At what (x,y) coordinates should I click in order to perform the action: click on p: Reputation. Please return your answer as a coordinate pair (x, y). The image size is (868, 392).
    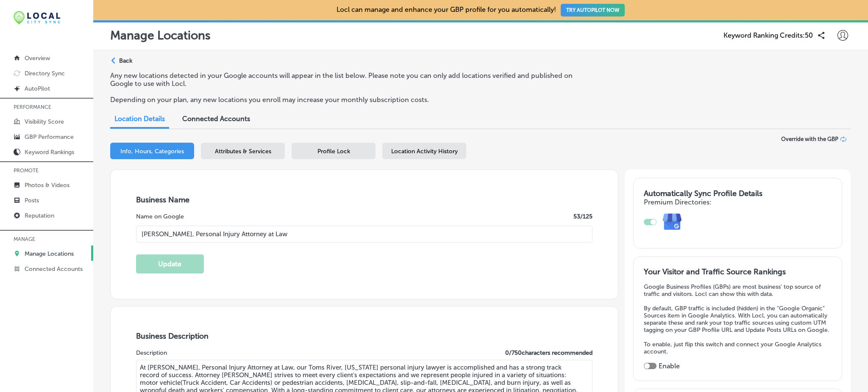
    Looking at the image, I should click on (40, 215).